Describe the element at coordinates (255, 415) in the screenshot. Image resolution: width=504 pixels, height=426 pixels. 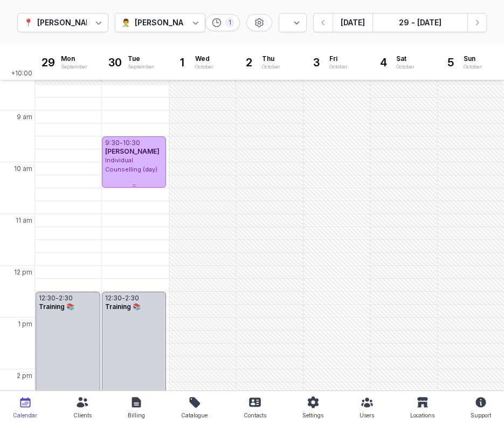
I see `div: Contacts` at that location.